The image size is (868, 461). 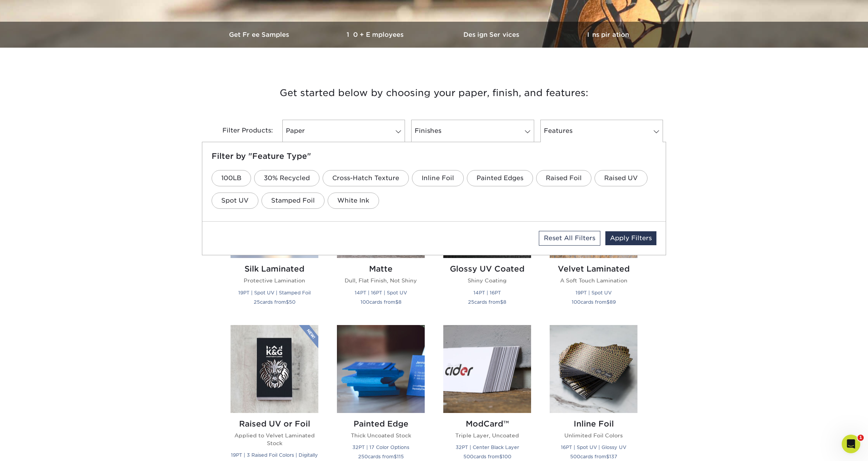 What do you see at coordinates (274, 280) in the screenshot?
I see `p: Protective Lamination` at bounding box center [274, 280].